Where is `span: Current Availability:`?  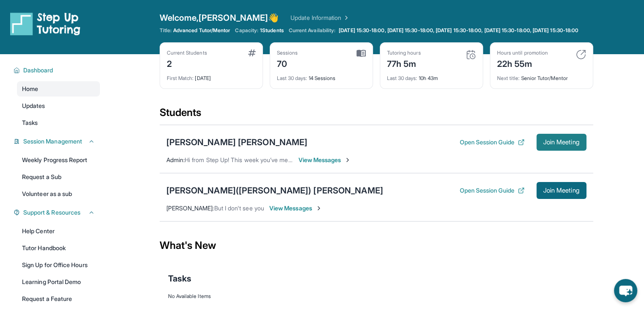 span: Current Availability: is located at coordinates (312, 31).